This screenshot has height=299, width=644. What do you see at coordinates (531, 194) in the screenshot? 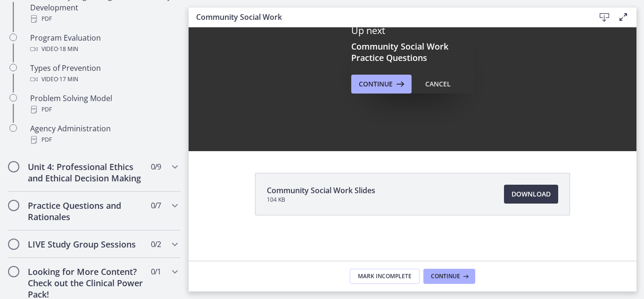
I see `span: Download` at bounding box center [531, 194].